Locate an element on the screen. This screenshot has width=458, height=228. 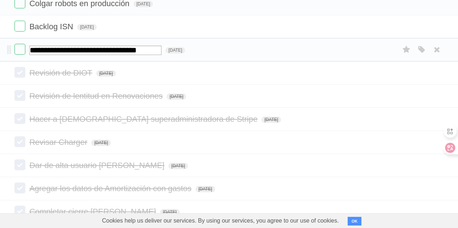
span: Backlog ISN is located at coordinates (52, 26).